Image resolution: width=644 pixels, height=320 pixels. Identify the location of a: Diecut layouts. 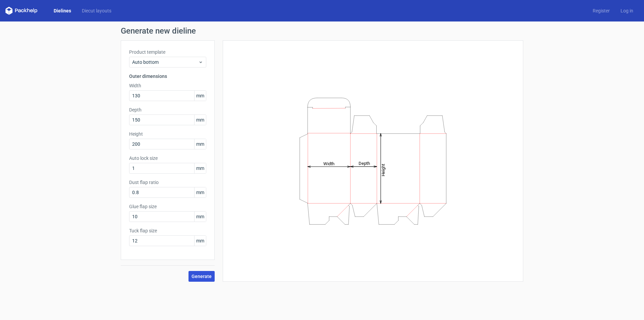
(97, 11).